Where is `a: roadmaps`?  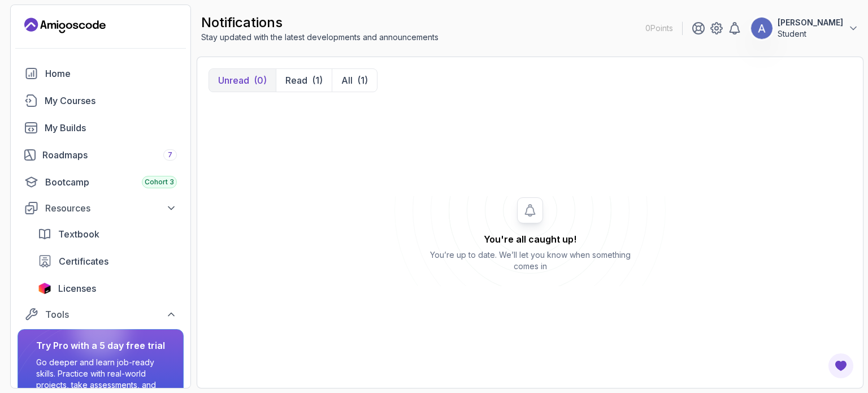
a: roadmaps is located at coordinates (100, 155).